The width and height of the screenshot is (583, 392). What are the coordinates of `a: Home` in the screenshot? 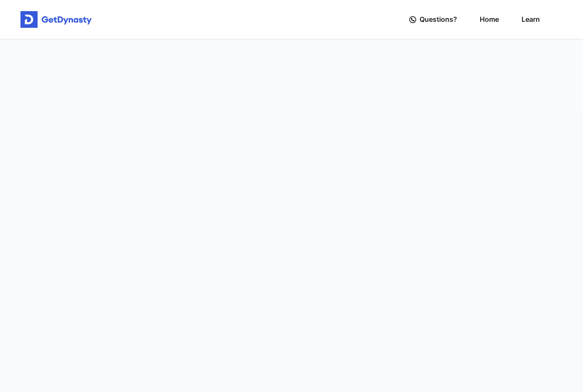 It's located at (489, 20).